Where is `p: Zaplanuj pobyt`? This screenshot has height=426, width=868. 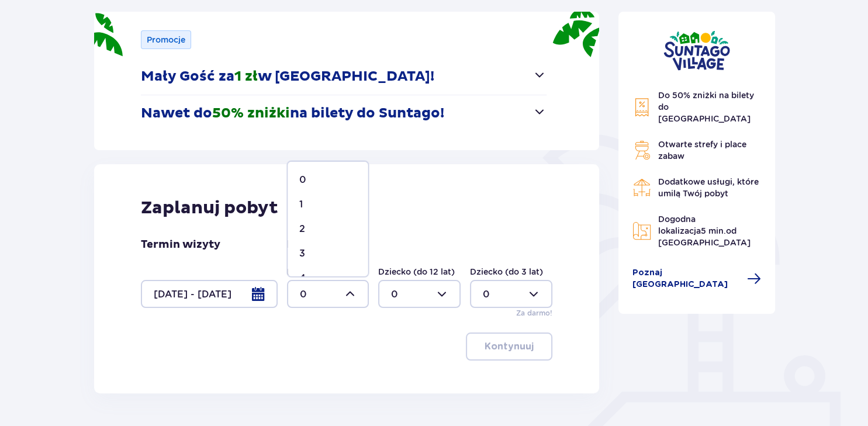 p: Zaplanuj pobyt is located at coordinates (209, 208).